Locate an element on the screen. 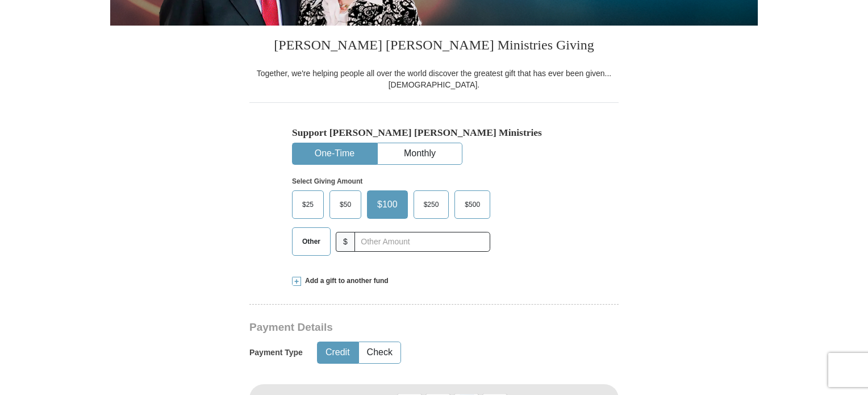 The width and height of the screenshot is (868, 395). button: Check is located at coordinates (379, 352).